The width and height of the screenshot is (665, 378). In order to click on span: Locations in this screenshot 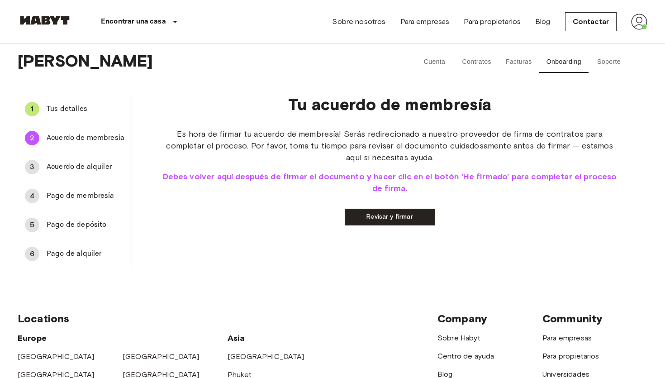, I will do `click(43, 318)`.